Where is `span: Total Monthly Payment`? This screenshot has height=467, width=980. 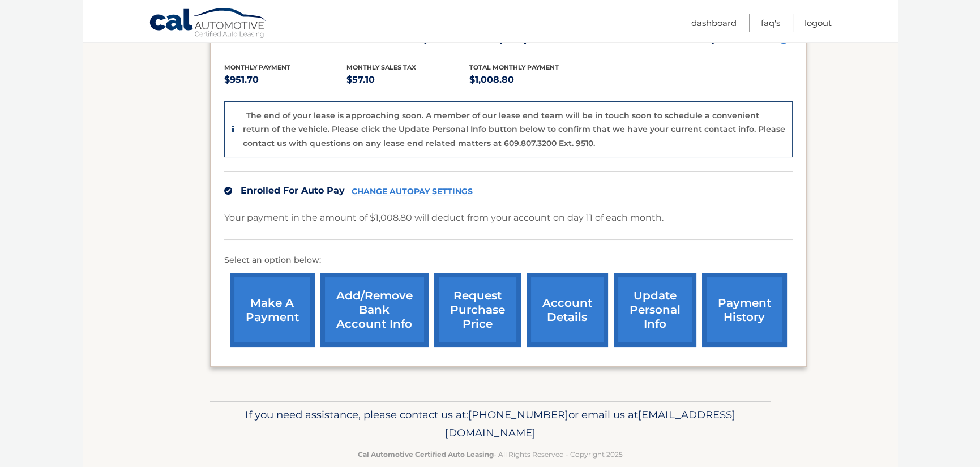
span: Total Monthly Payment is located at coordinates (514, 67).